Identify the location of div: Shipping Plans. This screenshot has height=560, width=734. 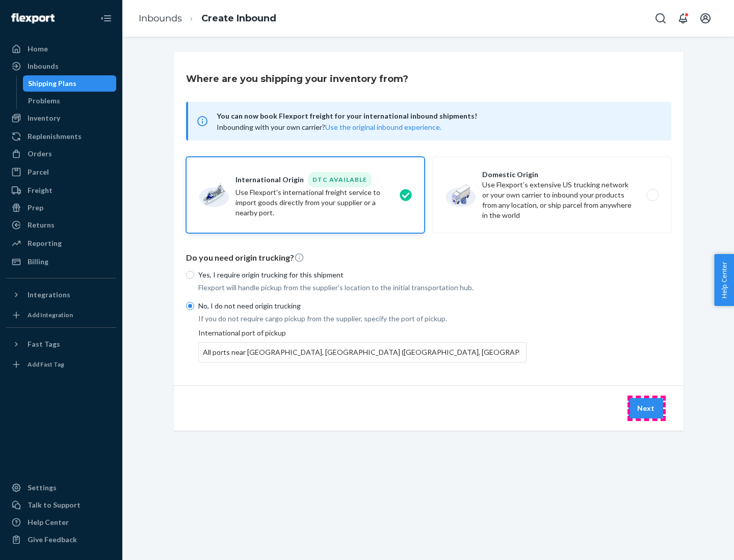
(52, 84).